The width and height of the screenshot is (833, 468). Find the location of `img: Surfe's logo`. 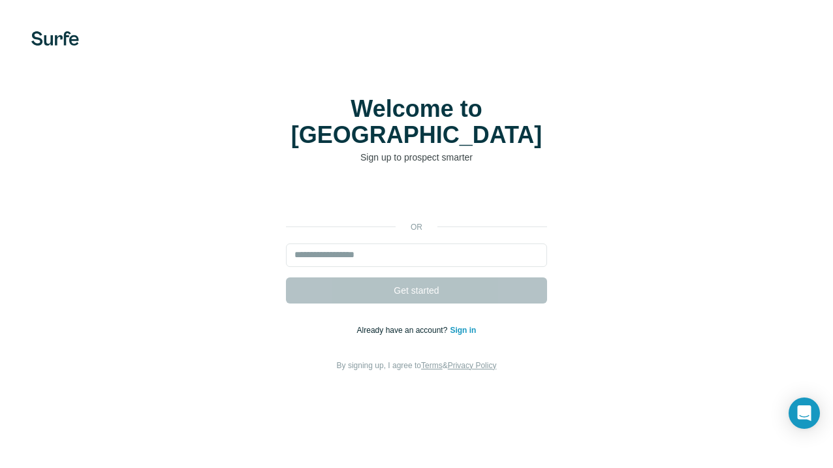

img: Surfe's logo is located at coordinates (55, 39).